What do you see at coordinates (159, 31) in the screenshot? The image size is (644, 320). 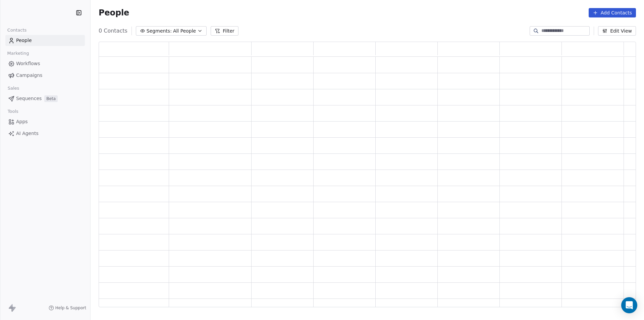 I see `span: Segments:` at bounding box center [159, 31].